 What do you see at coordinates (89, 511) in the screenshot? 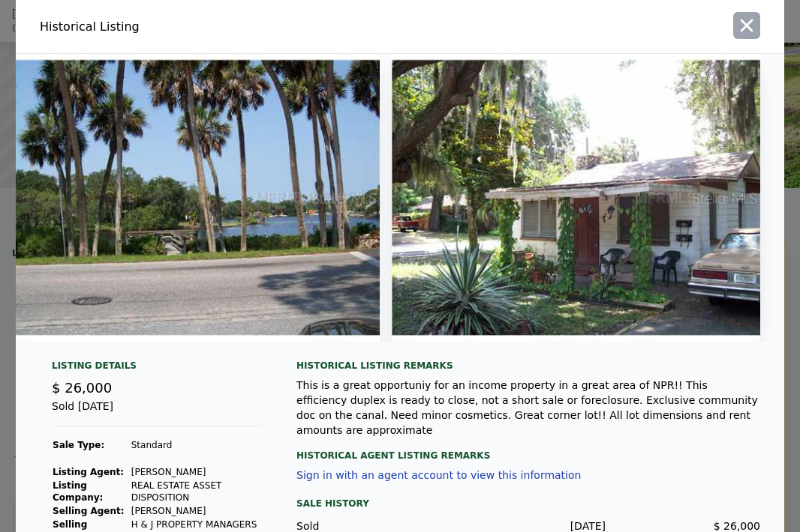
I see `strong: Selling Agent:` at bounding box center [89, 511].